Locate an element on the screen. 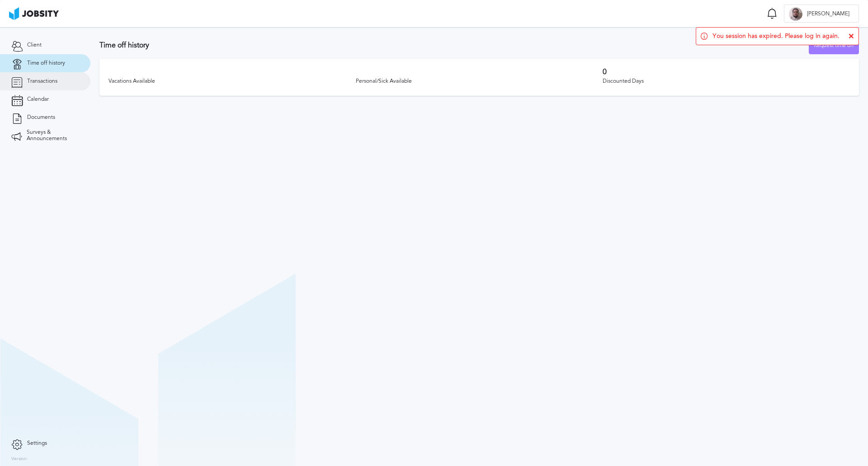 Image resolution: width=868 pixels, height=466 pixels. span: You session has expired. Please log in again. is located at coordinates (776, 37).